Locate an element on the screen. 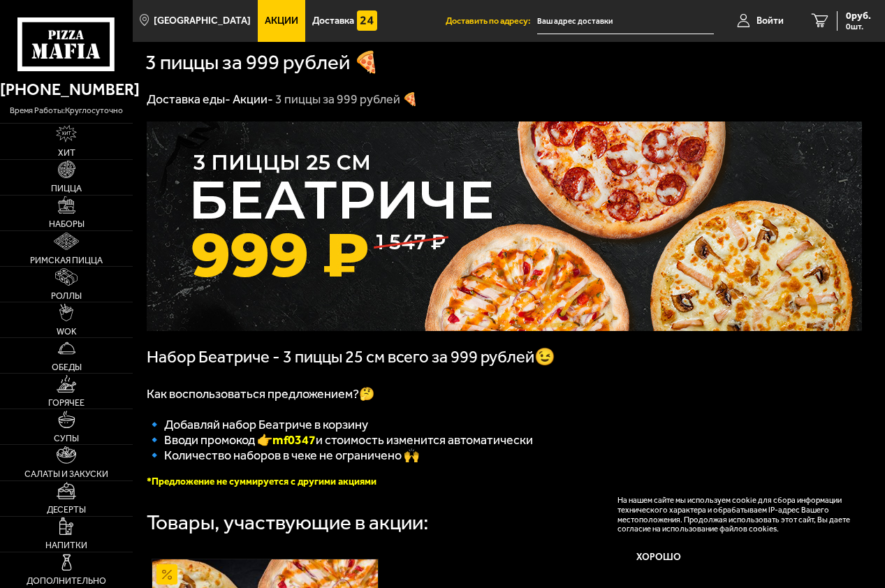  span: Набор Беатриче - 3 пиццы 25 см всего за 999 рублей😉 is located at coordinates (350, 357).